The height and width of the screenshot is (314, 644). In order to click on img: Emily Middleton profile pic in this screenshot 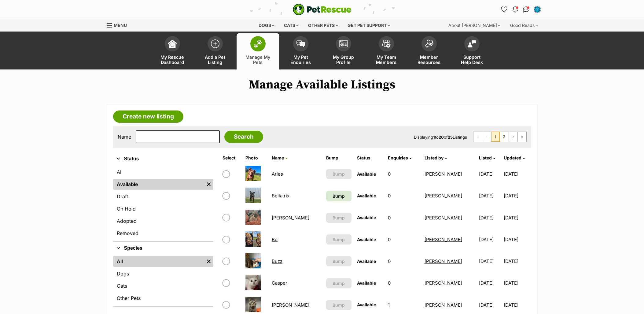, I will do `click(537, 10)`.